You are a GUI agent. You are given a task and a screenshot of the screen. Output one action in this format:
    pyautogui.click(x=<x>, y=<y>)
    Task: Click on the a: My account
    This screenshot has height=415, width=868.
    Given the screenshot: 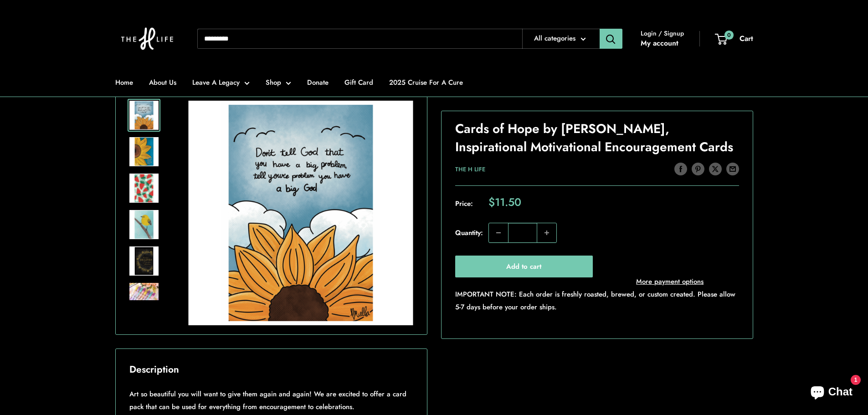 What is the action you would take?
    pyautogui.click(x=659, y=43)
    